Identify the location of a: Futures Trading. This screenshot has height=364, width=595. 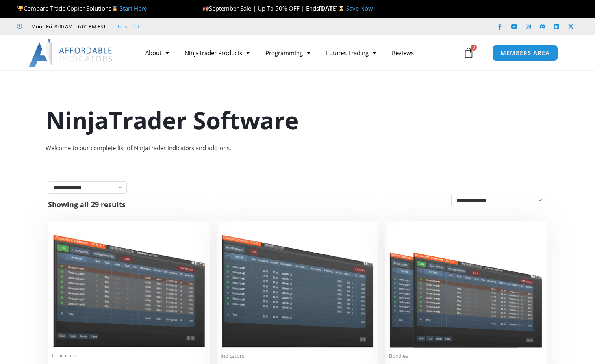
(351, 53).